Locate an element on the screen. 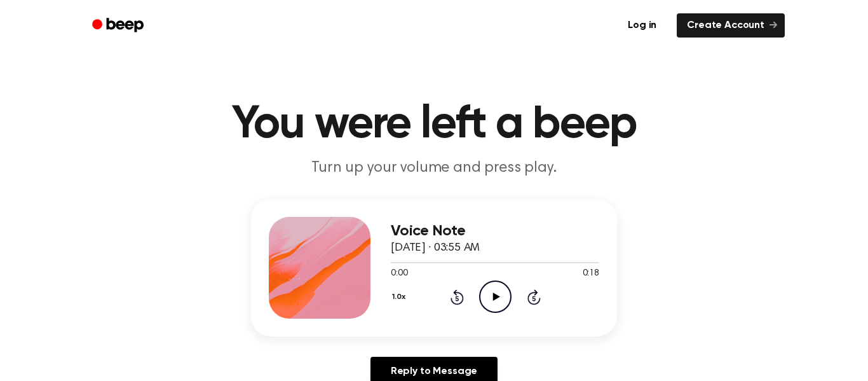 This screenshot has width=868, height=381. h1: You were left a beep is located at coordinates (434, 125).